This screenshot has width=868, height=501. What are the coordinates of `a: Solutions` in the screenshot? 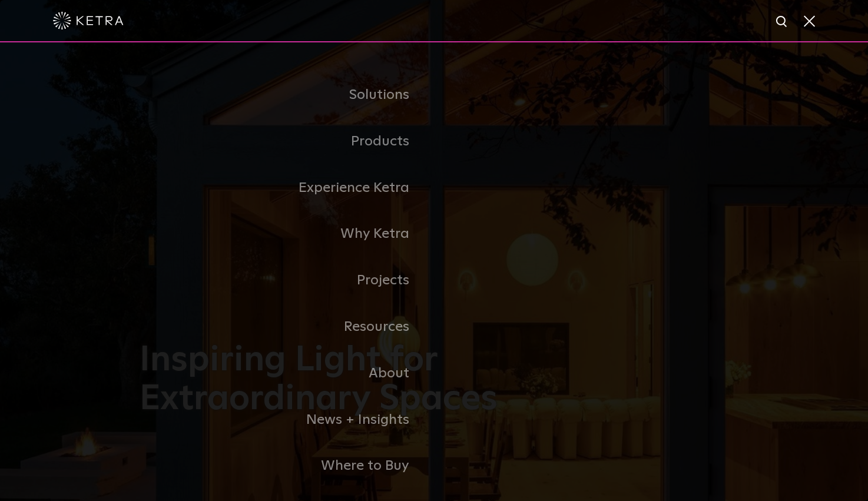 It's located at (287, 95).